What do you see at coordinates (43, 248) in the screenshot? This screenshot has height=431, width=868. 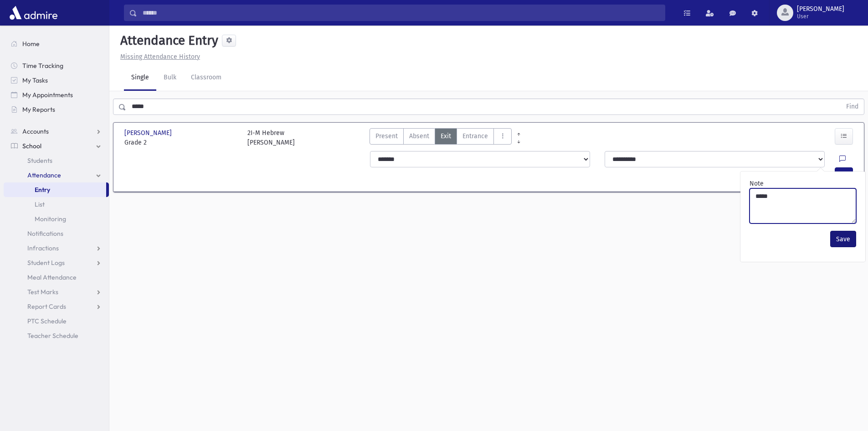 I see `span: Infractions` at bounding box center [43, 248].